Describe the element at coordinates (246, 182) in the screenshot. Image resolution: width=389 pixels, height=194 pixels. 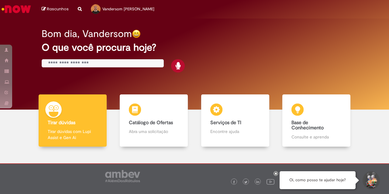
I see `img: logo_footer_twitter.png` at that location.